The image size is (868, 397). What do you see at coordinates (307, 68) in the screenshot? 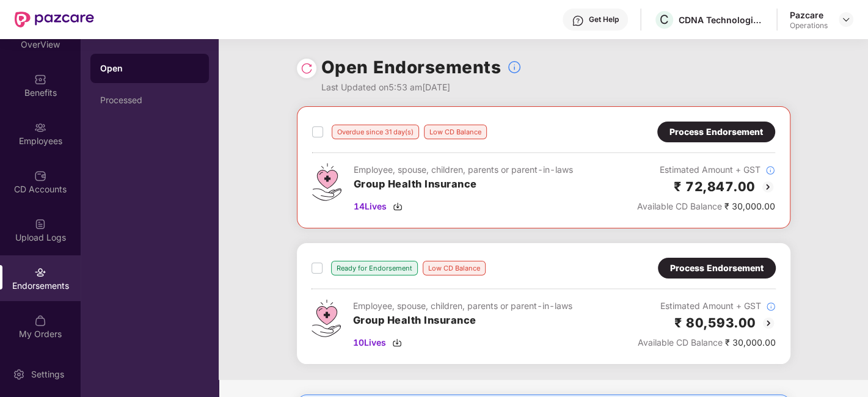
I see `img: svg+xml;base64,PHN2ZyBpZD0iUmVsb2FkLTMyeDMyIiB4bWxucz0iaHR0cDovL3d3dy53My5vcmcvMjAwMC9zdmciIHdpZH...` at bounding box center [307, 68].